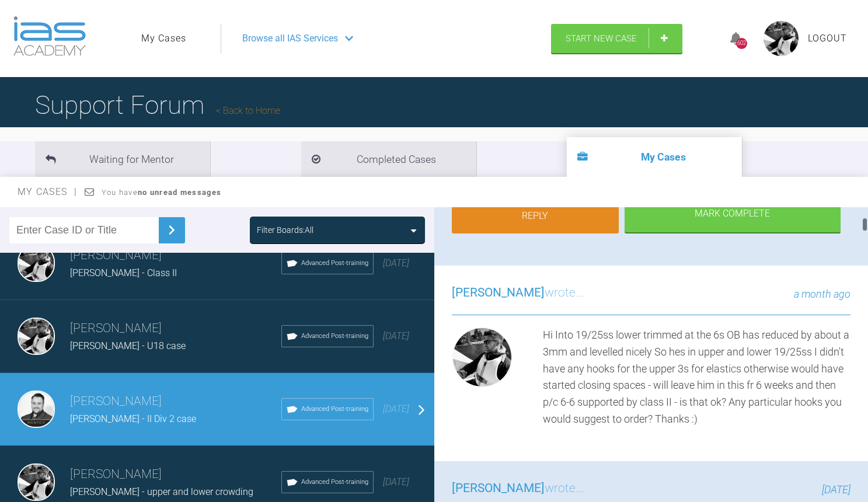 This screenshot has height=502, width=868. I want to click on li: Waiting for Mentor, so click(123, 158).